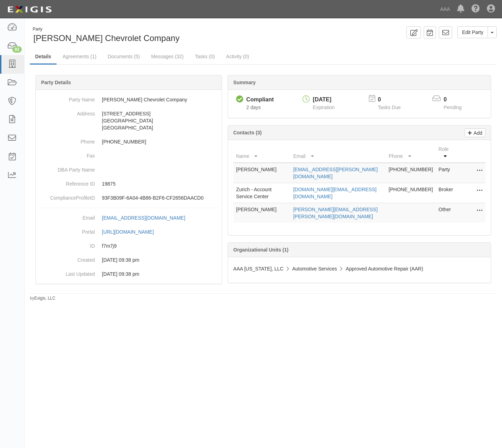 The height and width of the screenshot is (448, 502). What do you see at coordinates (447, 153) in the screenshot?
I see `th: Role` at bounding box center [447, 153].